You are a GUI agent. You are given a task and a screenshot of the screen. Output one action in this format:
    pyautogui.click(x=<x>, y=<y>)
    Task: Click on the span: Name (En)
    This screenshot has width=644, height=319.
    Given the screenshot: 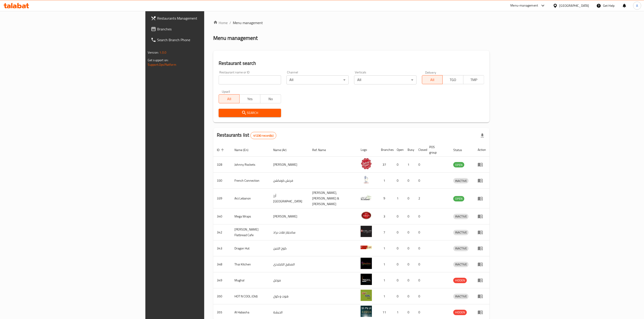 What is the action you would take?
    pyautogui.click(x=244, y=150)
    